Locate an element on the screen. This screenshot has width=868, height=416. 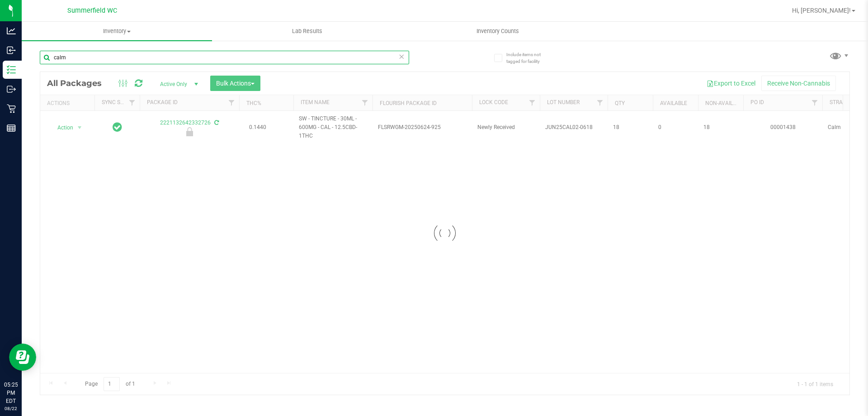
a: Lab Results is located at coordinates (307, 31).